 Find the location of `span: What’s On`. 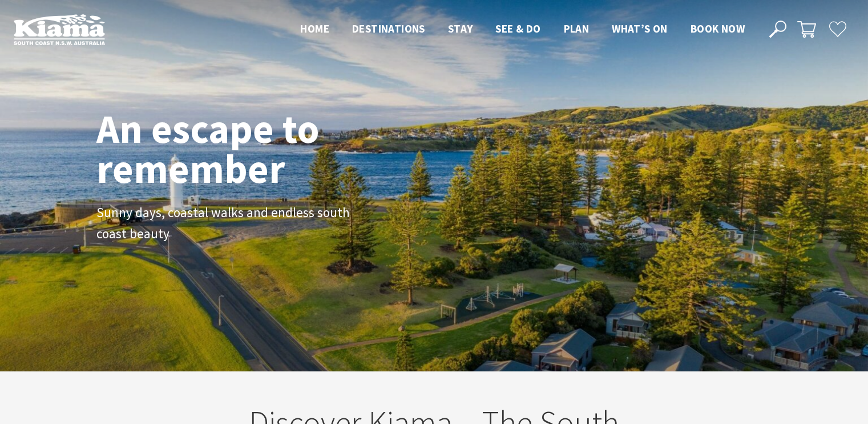

span: What’s On is located at coordinates (640, 28).